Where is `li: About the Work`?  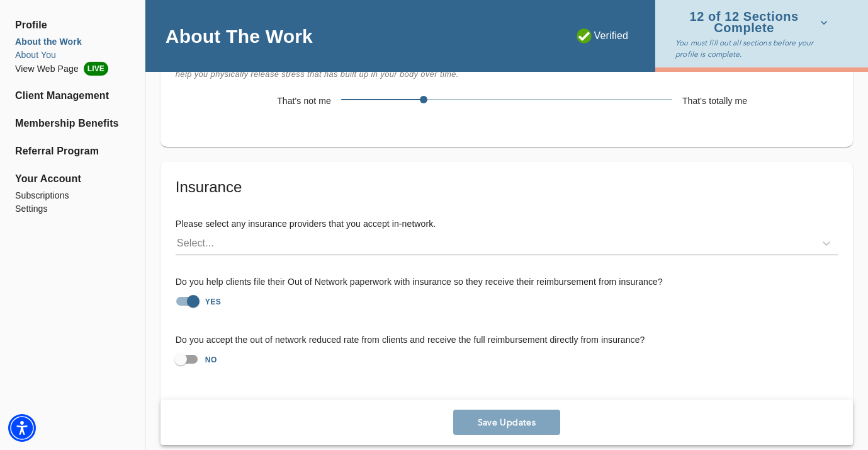
li: About the Work is located at coordinates (73, 41).